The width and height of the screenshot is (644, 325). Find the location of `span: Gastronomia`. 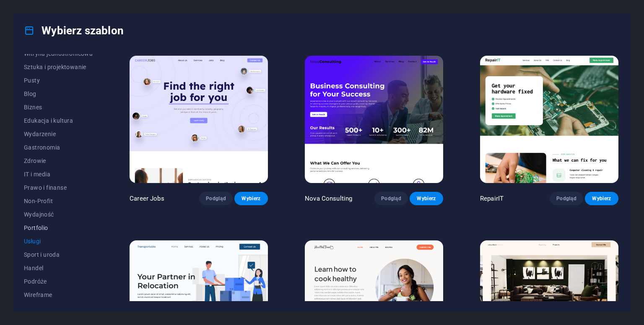

span: Gastronomia is located at coordinates (58, 147).